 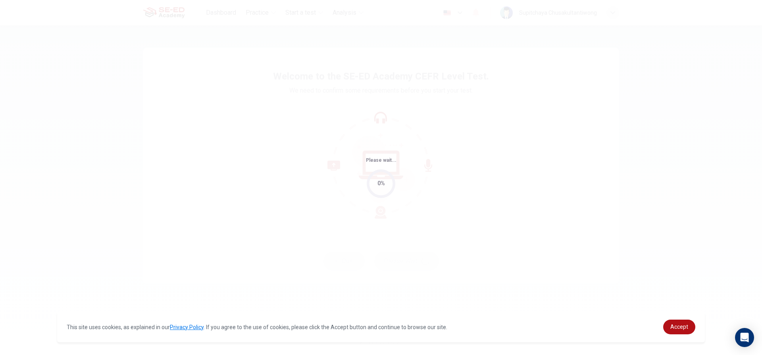 What do you see at coordinates (381, 326) in the screenshot?
I see `div: cookieconsent` at bounding box center [381, 326].